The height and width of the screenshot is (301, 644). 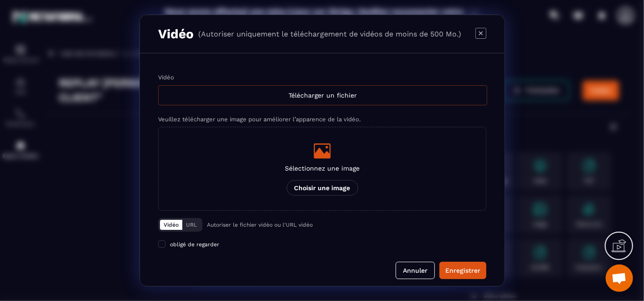 I want to click on div: Ouvrir le chat, so click(x=620, y=278).